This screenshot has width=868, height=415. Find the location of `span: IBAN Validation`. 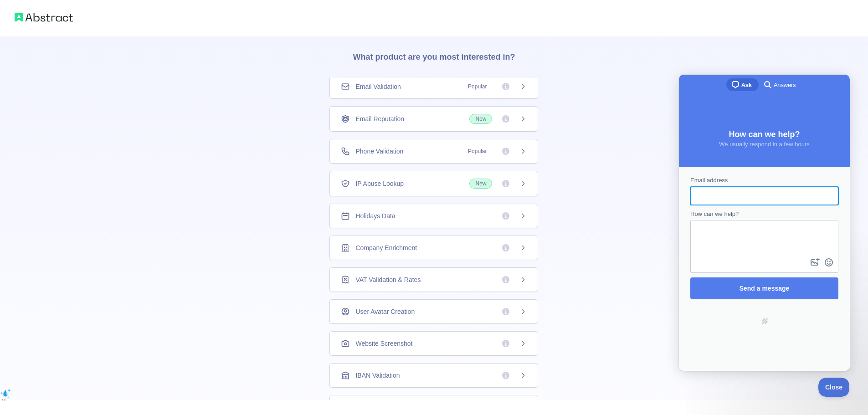

span: IBAN Validation is located at coordinates (377, 376).